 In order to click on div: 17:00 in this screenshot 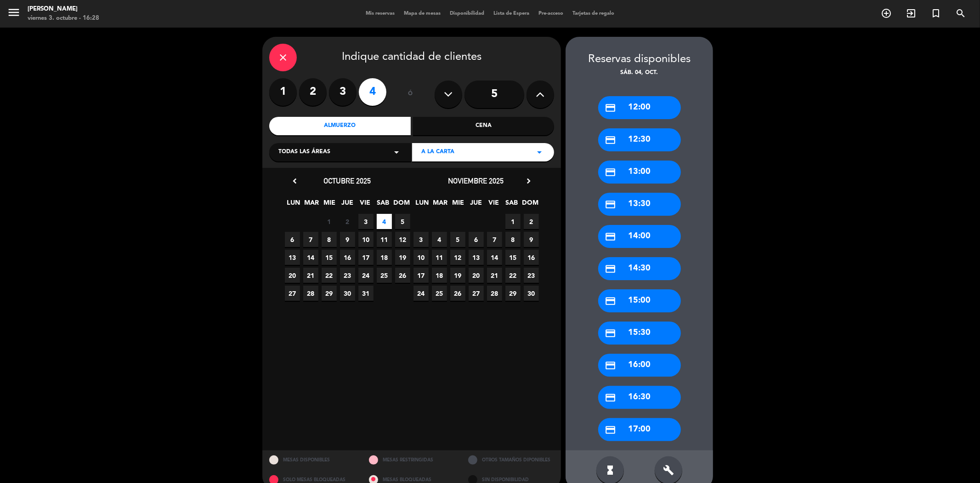, I will do `click(640, 430)`.